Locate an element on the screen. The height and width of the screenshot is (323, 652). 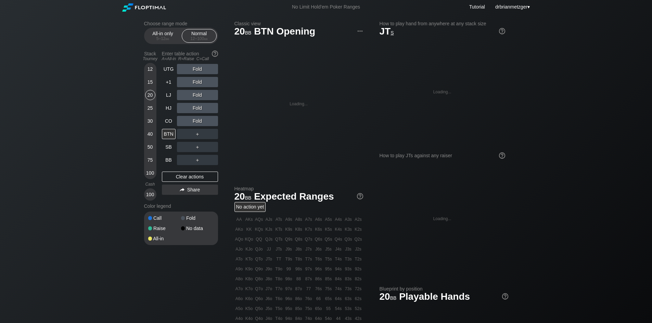
div: Q6o is located at coordinates (259, 299).